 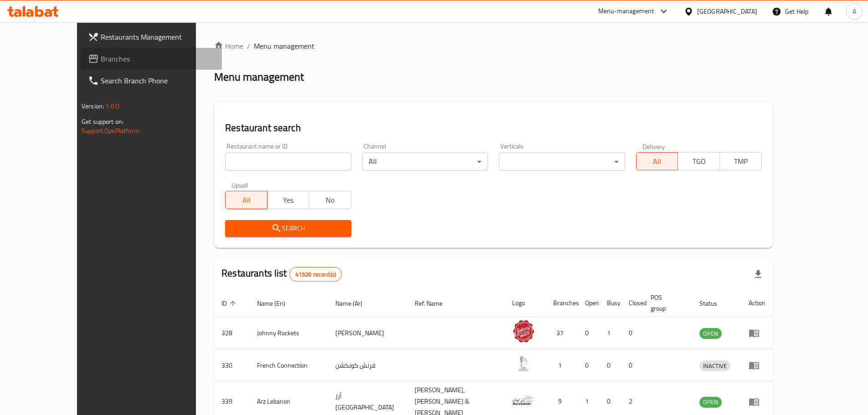 What do you see at coordinates (425, 161) in the screenshot?
I see `div: All` at bounding box center [425, 161].